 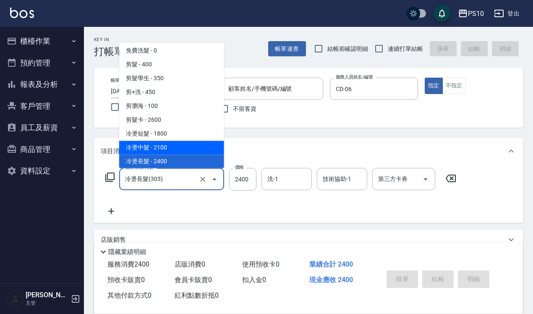 What do you see at coordinates (476, 13) in the screenshot?
I see `div: PS10` at bounding box center [476, 13].